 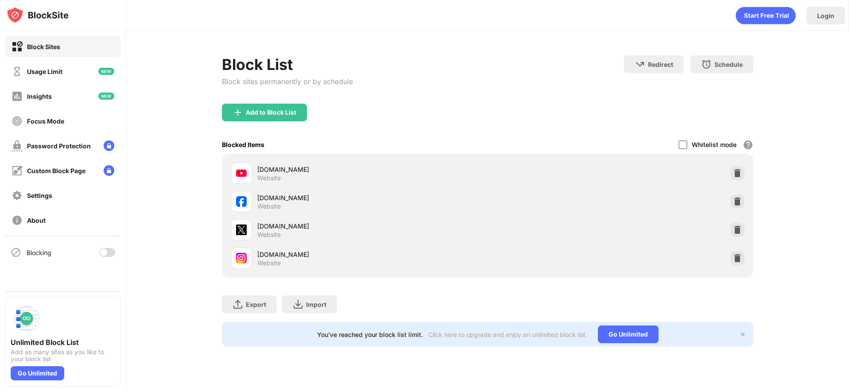 What do you see at coordinates (316, 304) in the screenshot?
I see `div: Import` at bounding box center [316, 304].